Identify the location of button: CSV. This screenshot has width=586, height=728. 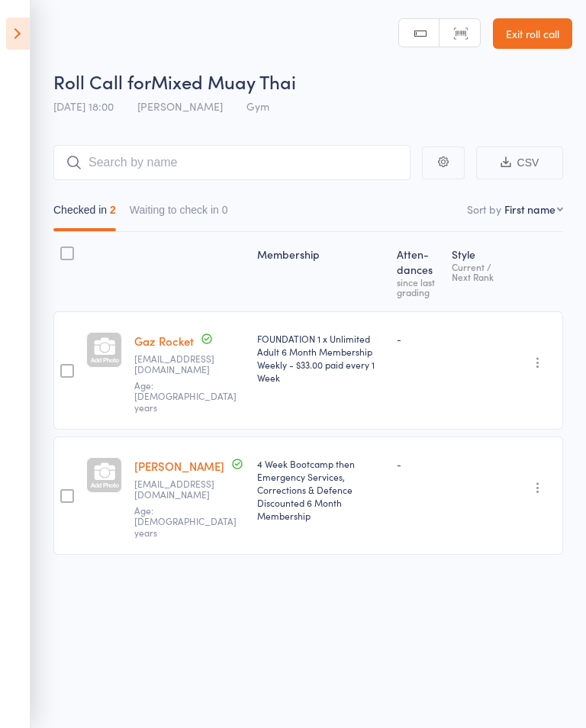
(520, 162).